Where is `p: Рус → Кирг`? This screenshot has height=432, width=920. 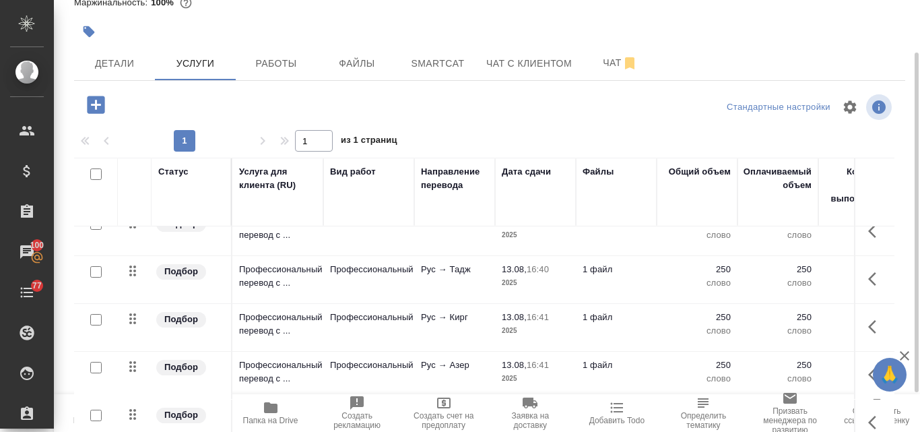
p: Рус → Кирг is located at coordinates (454, 317).